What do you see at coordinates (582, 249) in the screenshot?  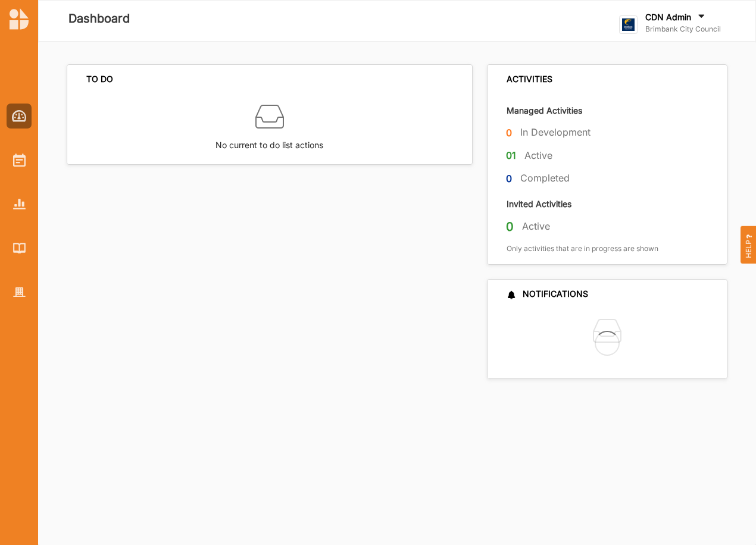 I see `label: Only activities that are in progress are shown` at bounding box center [582, 249].